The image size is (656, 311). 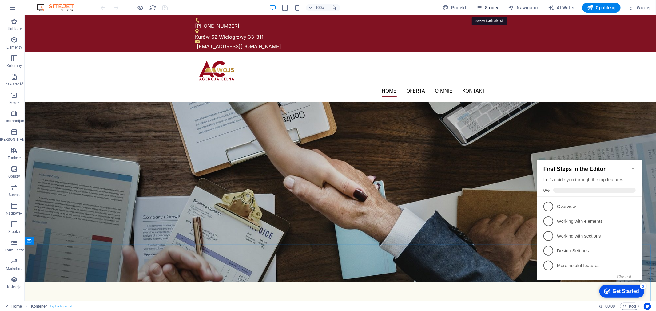 I want to click on span: Więcej, so click(x=639, y=8).